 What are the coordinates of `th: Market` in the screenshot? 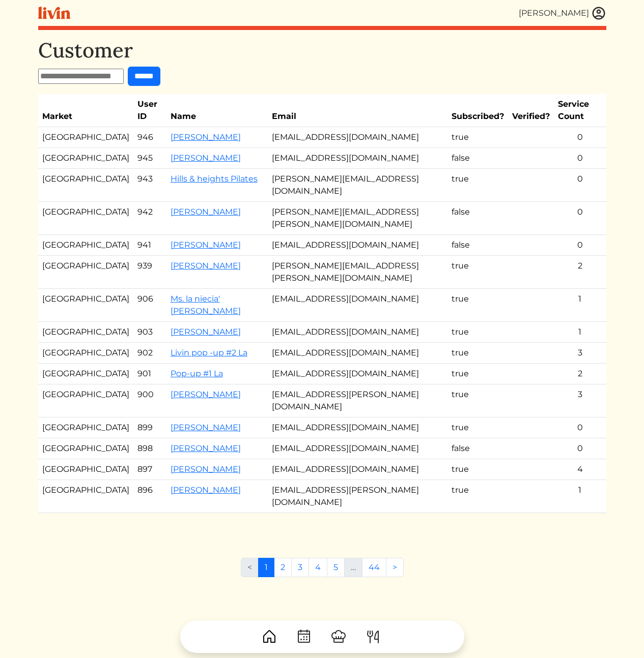 It's located at (86, 110).